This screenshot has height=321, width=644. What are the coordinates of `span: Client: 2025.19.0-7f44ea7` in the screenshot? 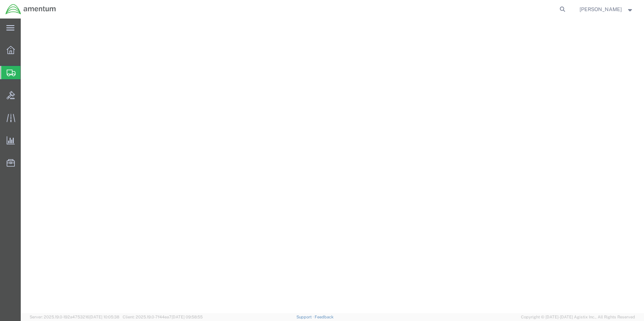 It's located at (163, 317).